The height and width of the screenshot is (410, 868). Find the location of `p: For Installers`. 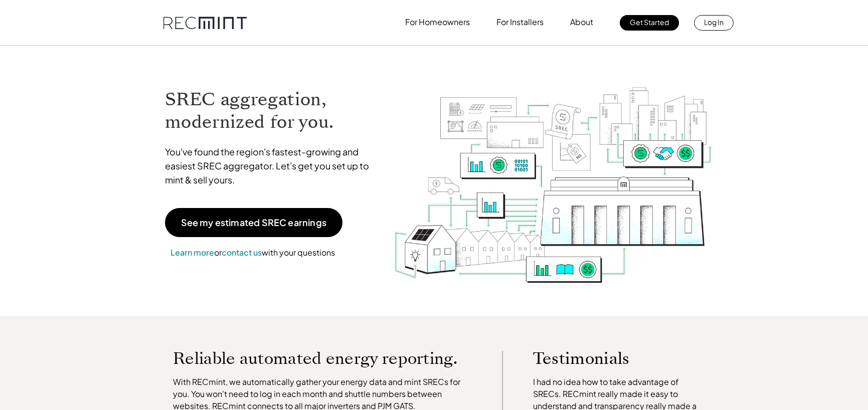

p: For Installers is located at coordinates (520, 22).